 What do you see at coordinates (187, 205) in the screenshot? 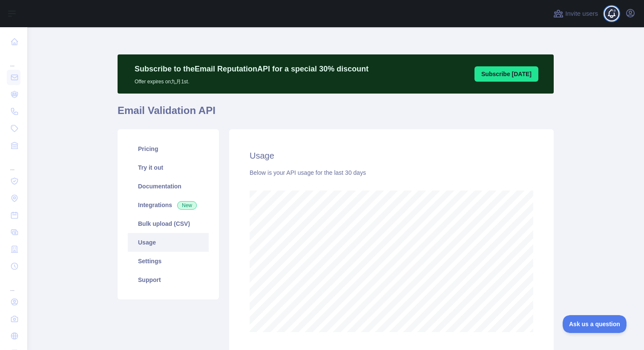
I see `span: New` at bounding box center [187, 205].